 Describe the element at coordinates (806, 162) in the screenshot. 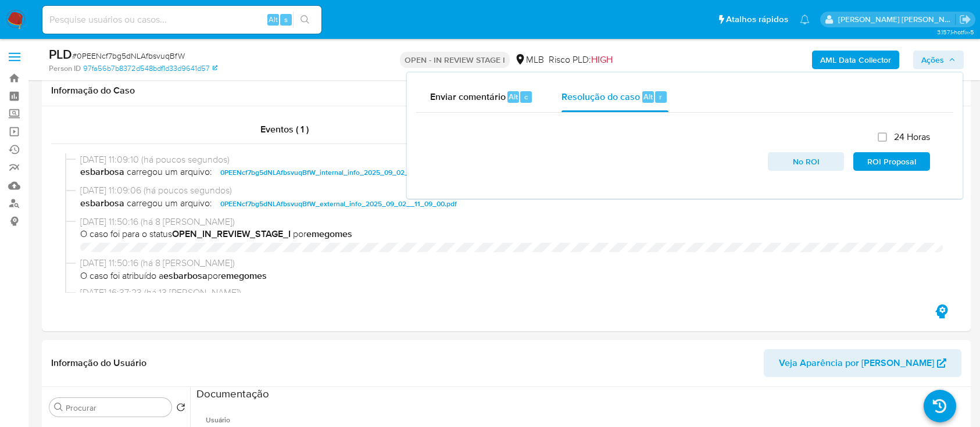

I see `span: No ROI` at that location.